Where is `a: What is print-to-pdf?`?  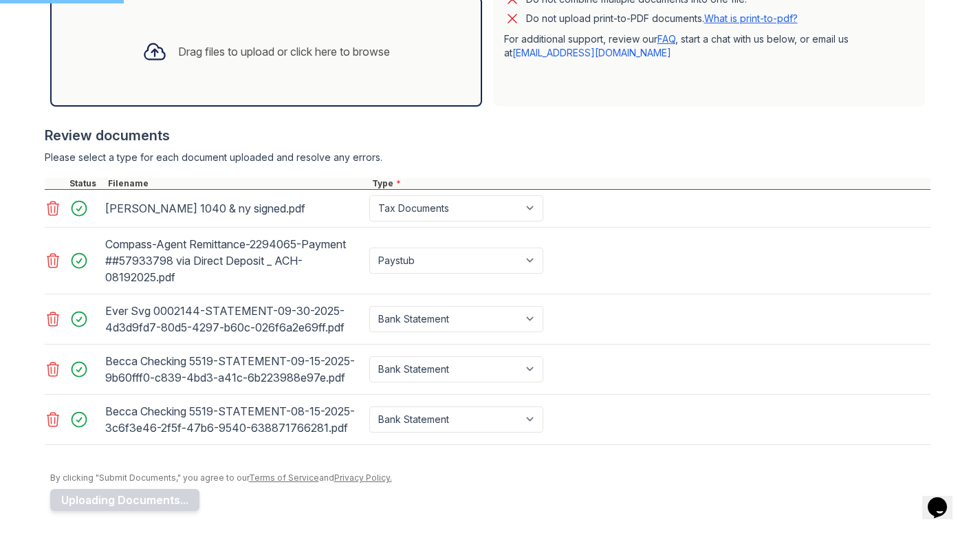
a: What is print-to-pdf? is located at coordinates (751, 18).